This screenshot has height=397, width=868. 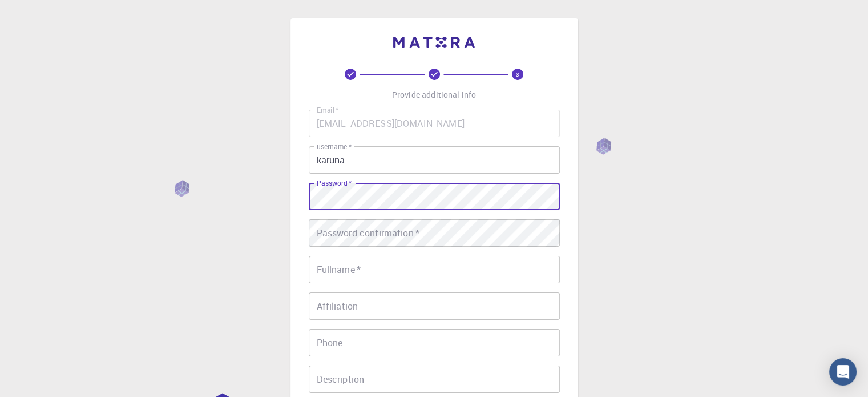 What do you see at coordinates (327, 110) in the screenshot?
I see `label: Email` at bounding box center [327, 110].